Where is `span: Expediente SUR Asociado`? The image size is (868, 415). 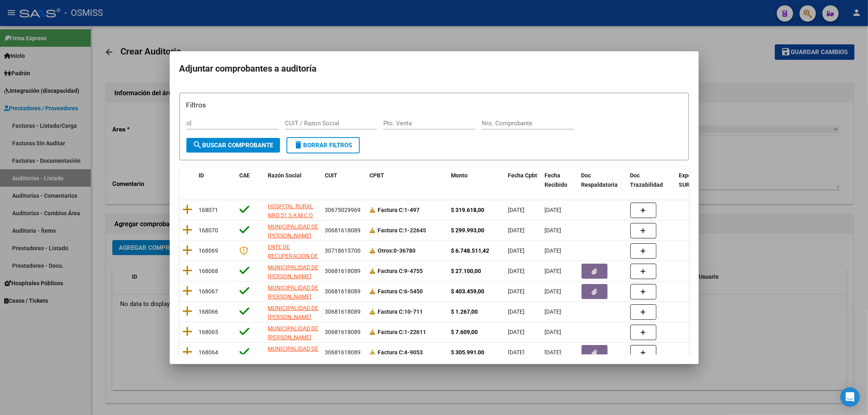
span: Expediente SUR Asociado is located at coordinates (697, 180).